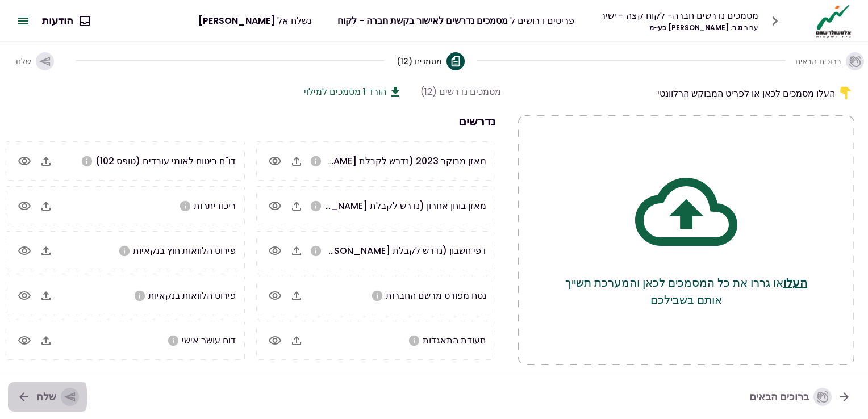 The width and height of the screenshot is (868, 419). What do you see at coordinates (455, 20) in the screenshot?
I see `div: פריטים דרושים ל` at bounding box center [455, 20].